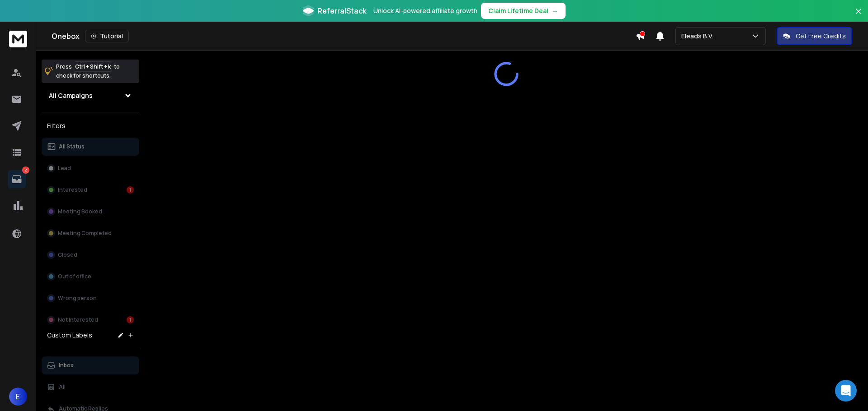 This screenshot has width=868, height=411. What do you see at coordinates (814, 37) in the screenshot?
I see `button: Get Free Credits` at bounding box center [814, 37].